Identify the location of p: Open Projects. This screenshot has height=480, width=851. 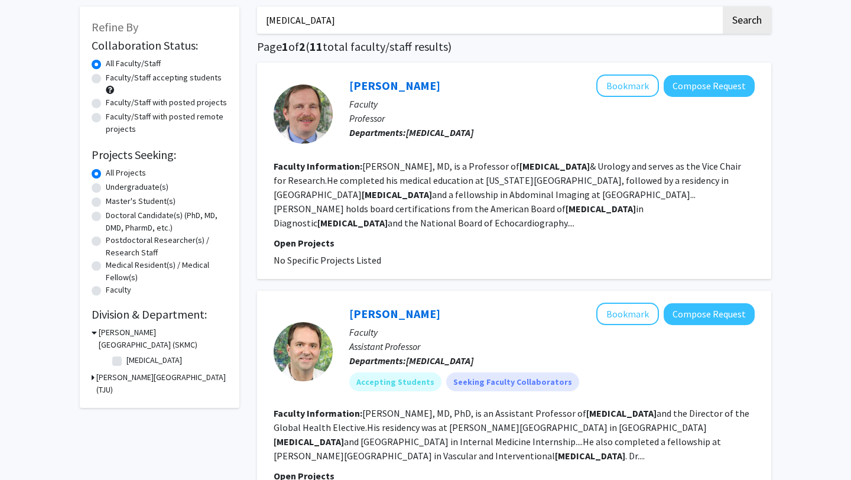
(514, 243).